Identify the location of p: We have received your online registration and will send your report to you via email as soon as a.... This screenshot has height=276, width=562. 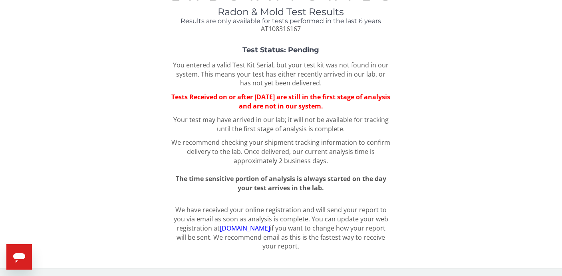
(281, 228).